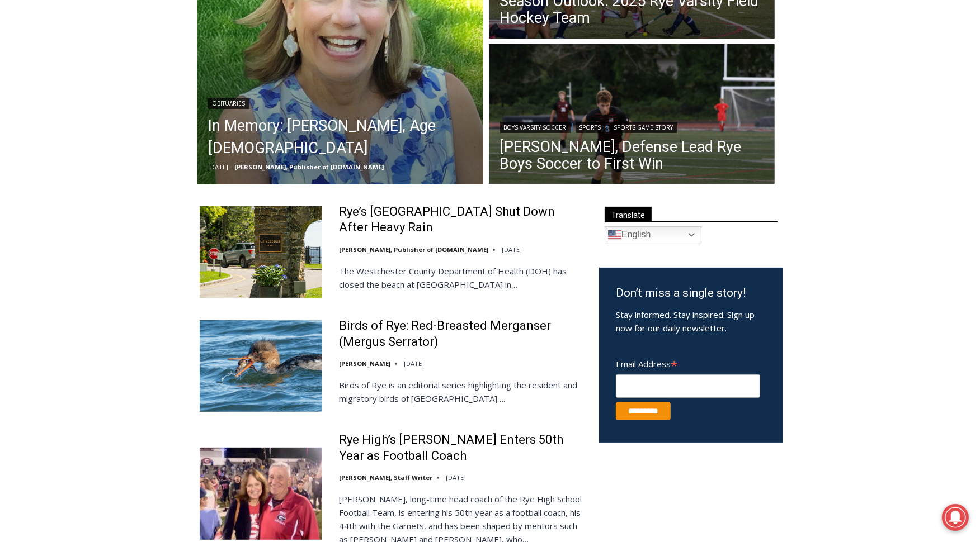 The image size is (980, 542). I want to click on a: English, so click(653, 235).